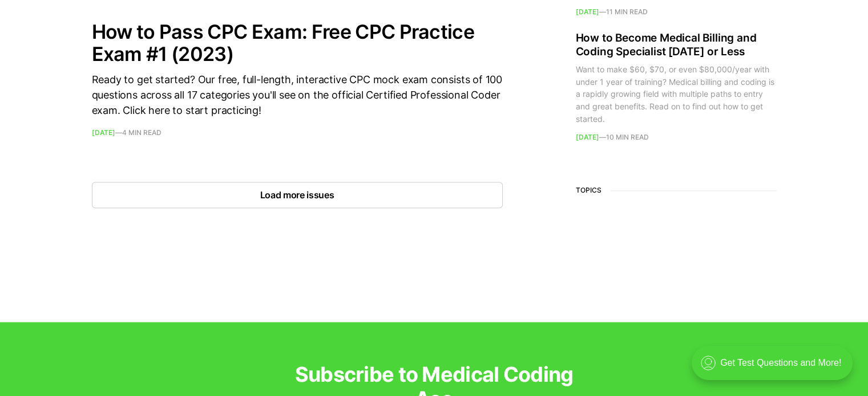 The image size is (868, 396). Describe the element at coordinates (676, 94) in the screenshot. I see `div: Want to make $60, $70, or even $80,000/year with under 1 year of training? Medical billing and co...` at that location.